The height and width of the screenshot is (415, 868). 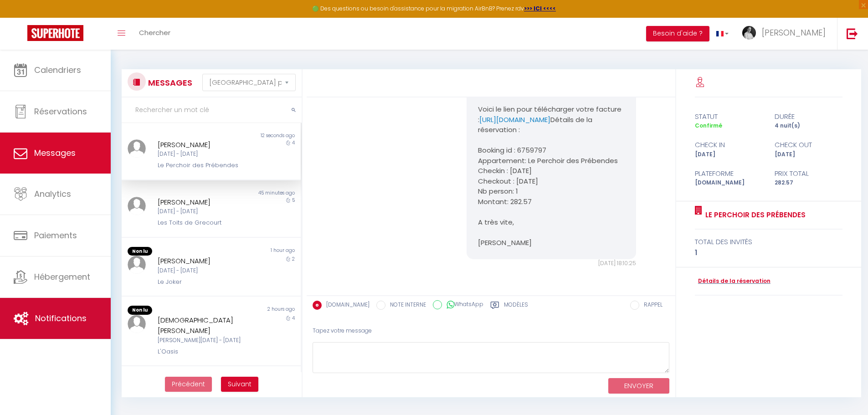 I want to click on span: Notifications, so click(x=61, y=318).